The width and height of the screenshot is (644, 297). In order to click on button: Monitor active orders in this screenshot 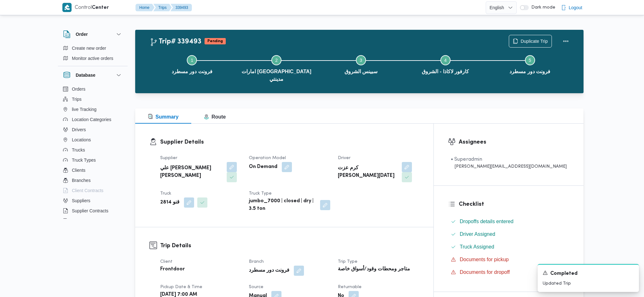, I will do `click(93, 58)`.